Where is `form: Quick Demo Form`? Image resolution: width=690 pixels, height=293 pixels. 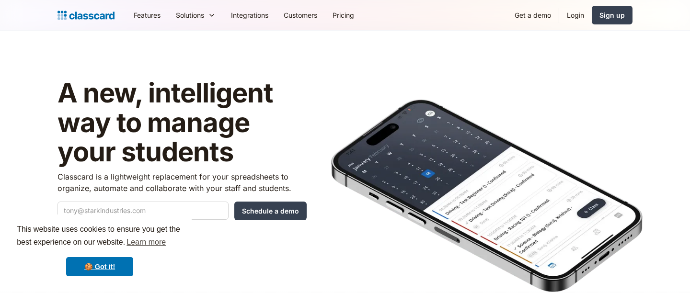 form: Quick Demo Form is located at coordinates (182, 211).